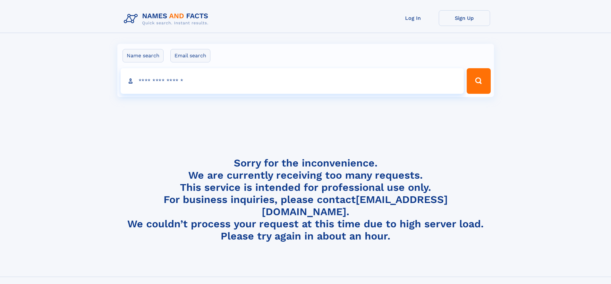 The height and width of the screenshot is (284, 611). Describe the element at coordinates (464, 18) in the screenshot. I see `a: Sign Up` at that location.